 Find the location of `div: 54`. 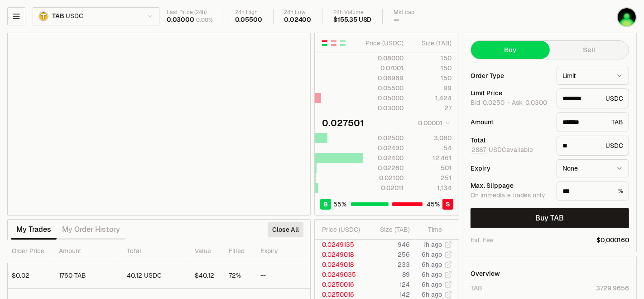

div: 54 is located at coordinates (431, 148).